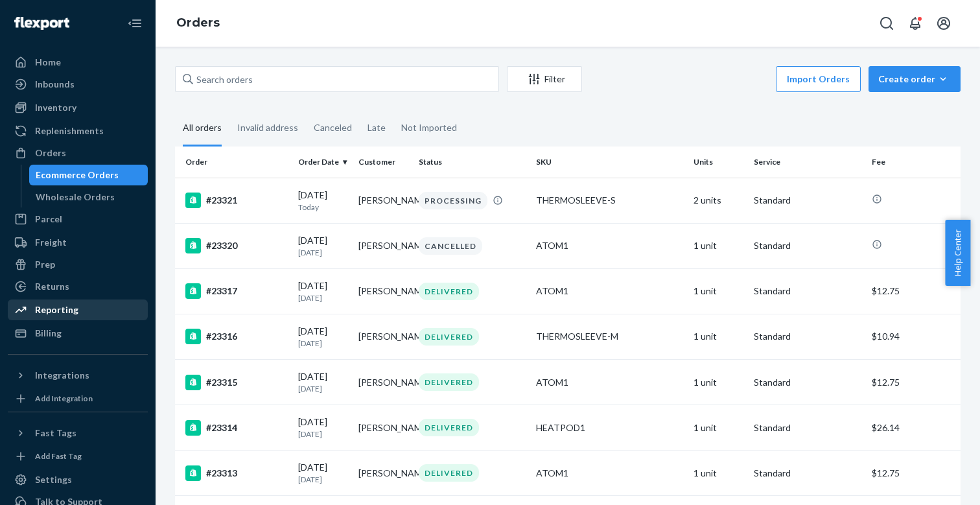  I want to click on div: All orders, so click(203, 129).